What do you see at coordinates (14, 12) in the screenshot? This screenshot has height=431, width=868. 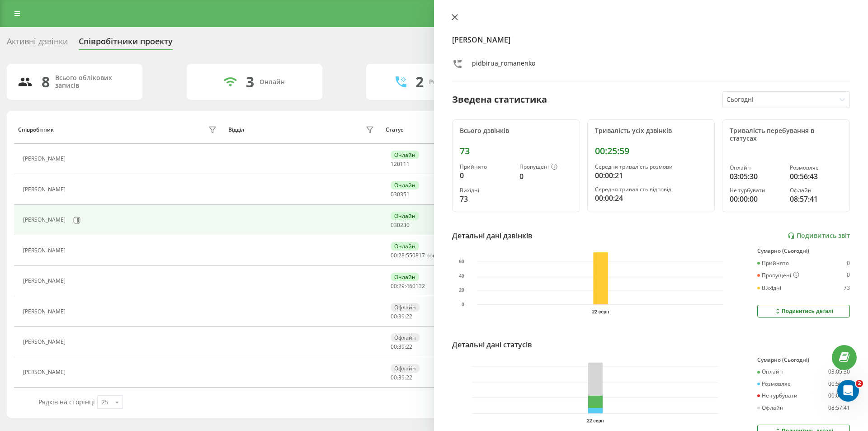 I see `button: повернутися` at bounding box center [14, 12].